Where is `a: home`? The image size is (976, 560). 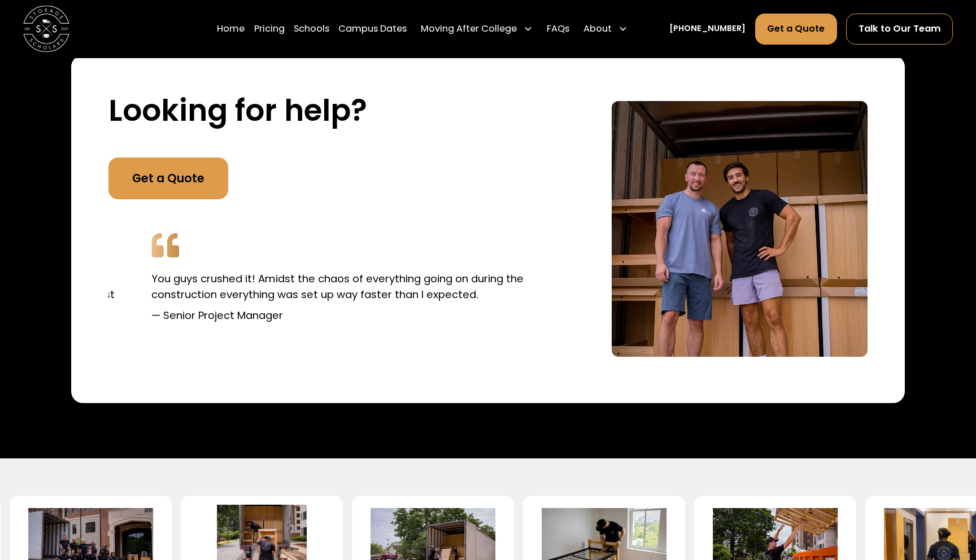 a: home is located at coordinates (47, 29).